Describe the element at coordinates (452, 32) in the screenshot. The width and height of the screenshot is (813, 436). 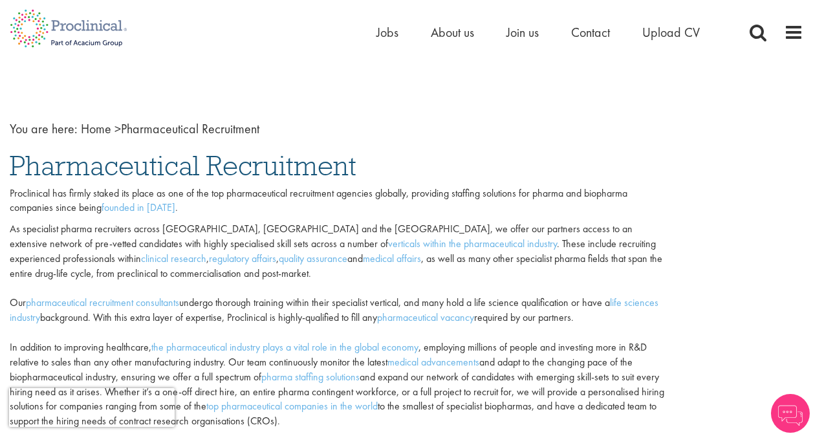
I see `a: About us` at that location.